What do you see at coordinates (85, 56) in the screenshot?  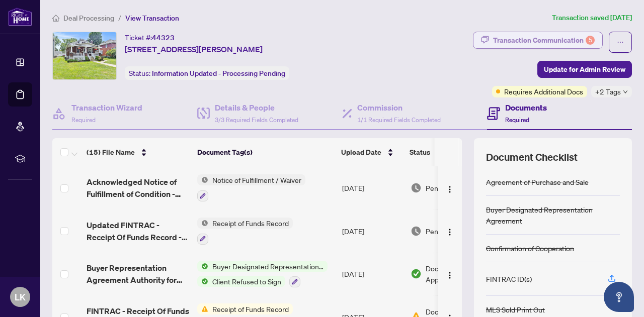 I see `img: IMG-X12279767_1.jpg` at bounding box center [85, 56].